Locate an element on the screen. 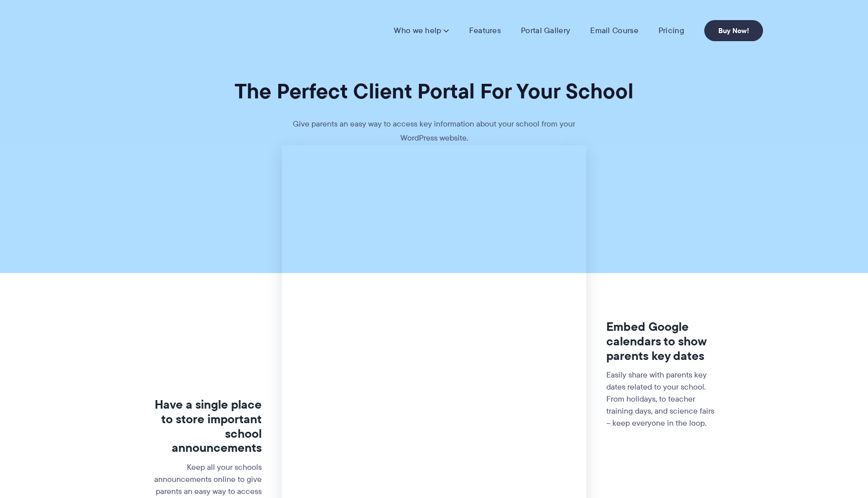 This screenshot has width=868, height=498. a: Features is located at coordinates (485, 31).